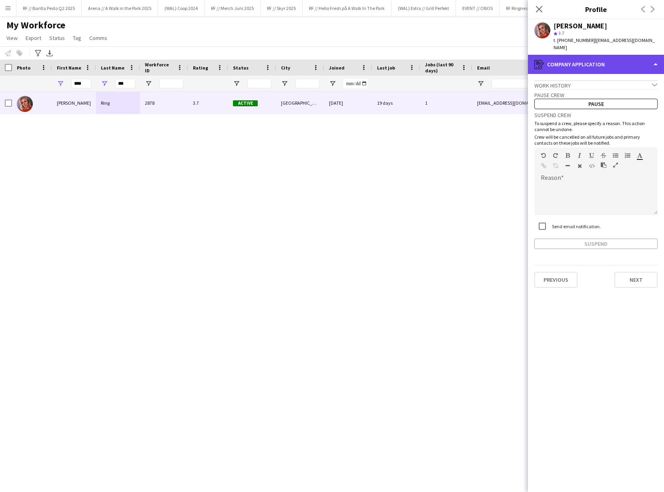  I want to click on button: Undo, so click(543, 156).